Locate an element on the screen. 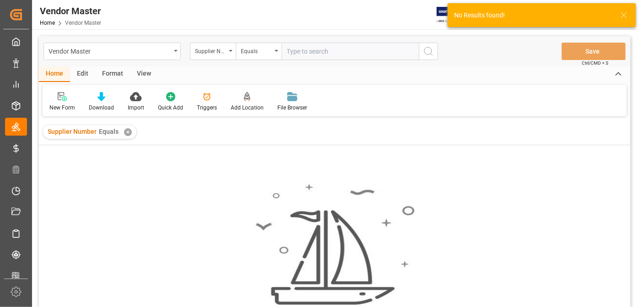 Image resolution: width=639 pixels, height=307 pixels. div: Equals is located at coordinates (256, 50).